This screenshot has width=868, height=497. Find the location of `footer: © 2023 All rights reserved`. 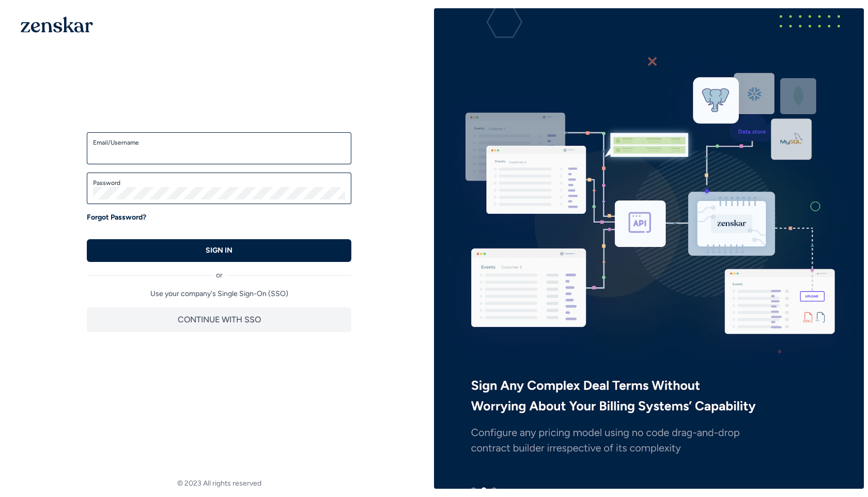

footer: © 2023 All rights reserved is located at coordinates (219, 484).